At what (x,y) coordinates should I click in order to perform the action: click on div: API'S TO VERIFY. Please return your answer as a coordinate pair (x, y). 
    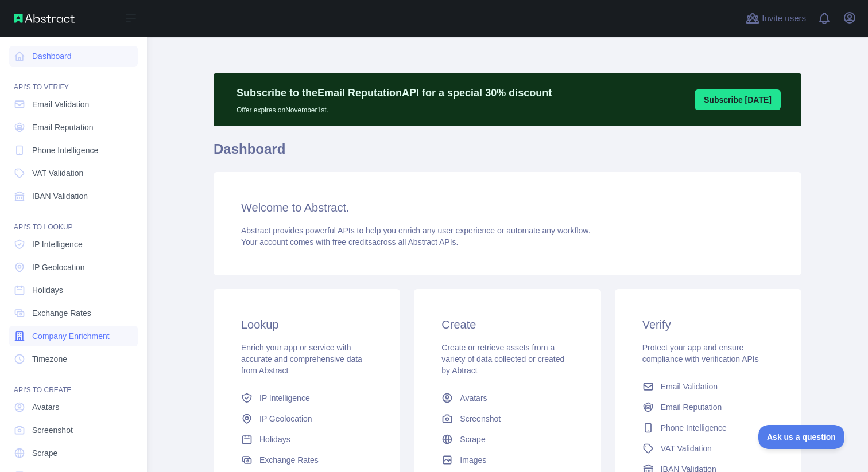
    Looking at the image, I should click on (74, 80).